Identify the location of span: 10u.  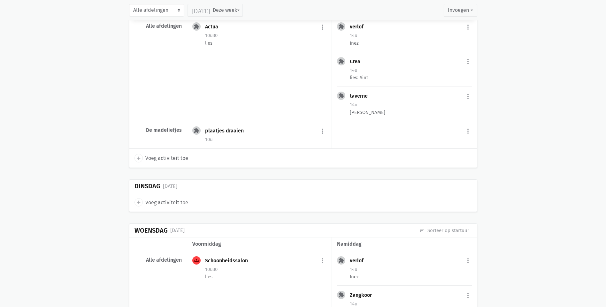
(209, 140).